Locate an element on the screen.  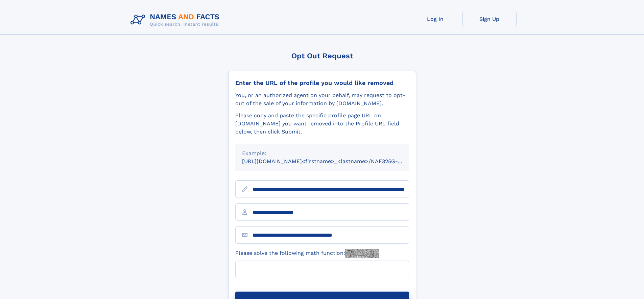
div: Opt Out Request is located at coordinates (322, 55).